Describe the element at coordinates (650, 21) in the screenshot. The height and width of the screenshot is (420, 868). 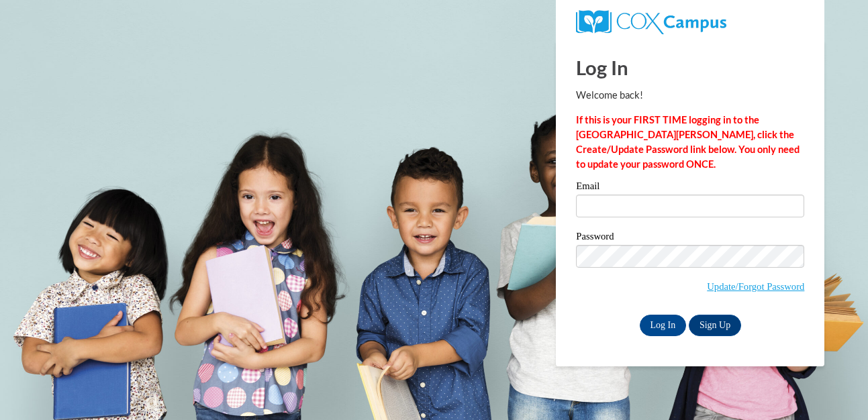
I see `a: COX Campus` at that location.